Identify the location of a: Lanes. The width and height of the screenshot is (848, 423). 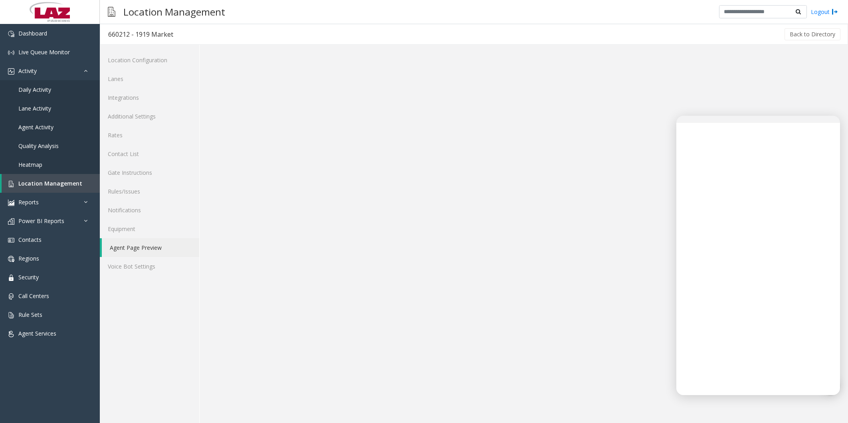
(149, 79).